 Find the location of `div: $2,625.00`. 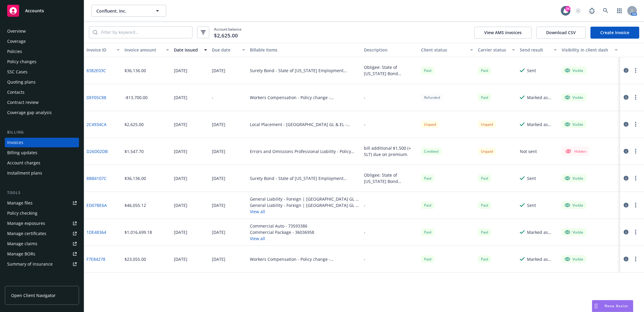

div: $2,625.00 is located at coordinates (134, 124).